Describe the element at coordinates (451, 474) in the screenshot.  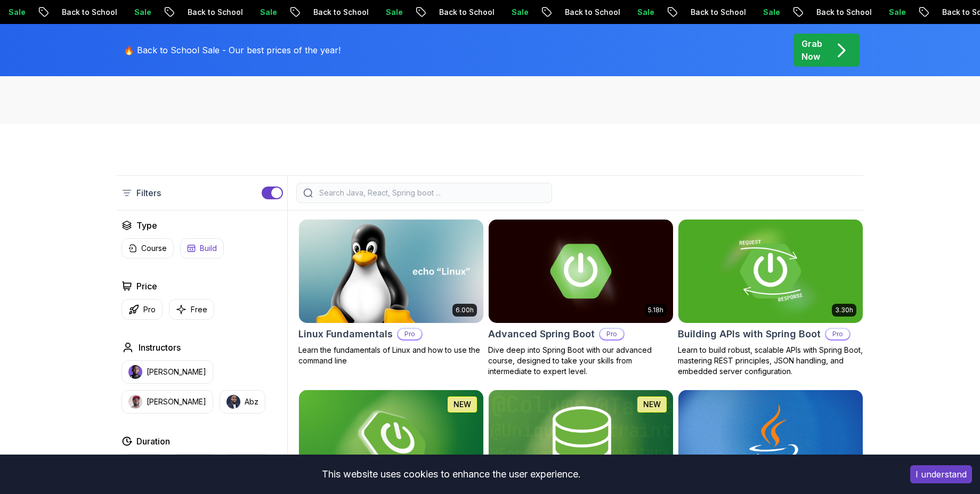
I see `div: This website uses cookies to enhance the user experience.` at that location.